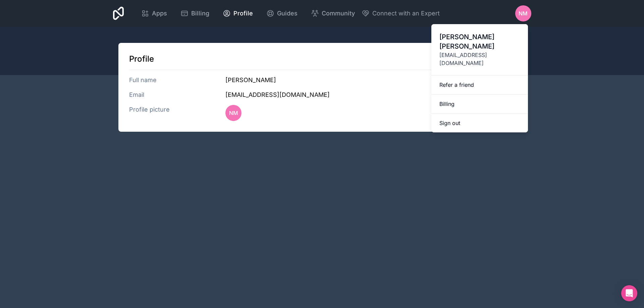  I want to click on button: Connect with an Expert, so click(400, 14).